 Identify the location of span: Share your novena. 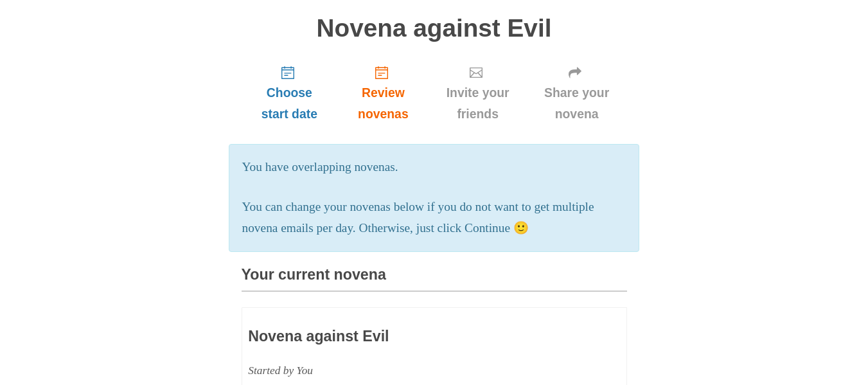
(577, 104).